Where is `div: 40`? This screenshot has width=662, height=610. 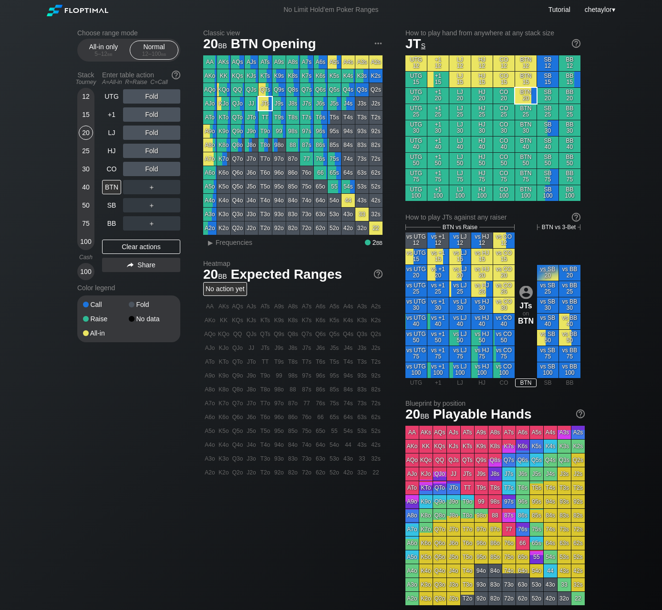
div: 40 is located at coordinates (86, 187).